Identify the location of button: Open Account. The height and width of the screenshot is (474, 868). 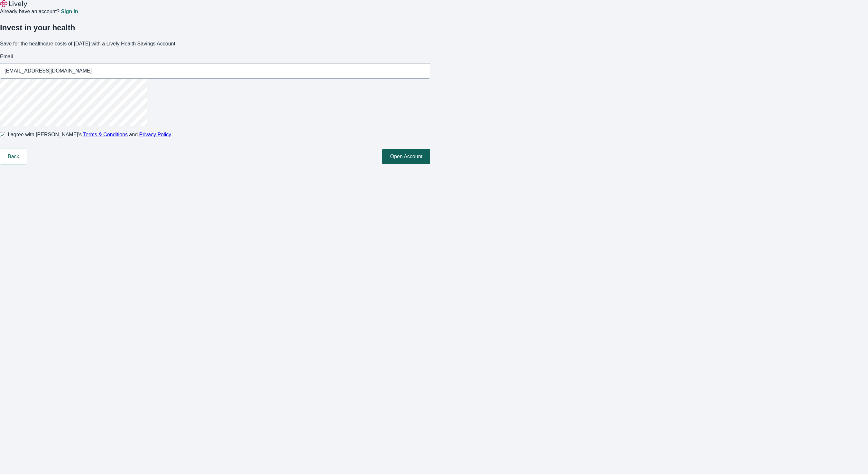
(406, 157).